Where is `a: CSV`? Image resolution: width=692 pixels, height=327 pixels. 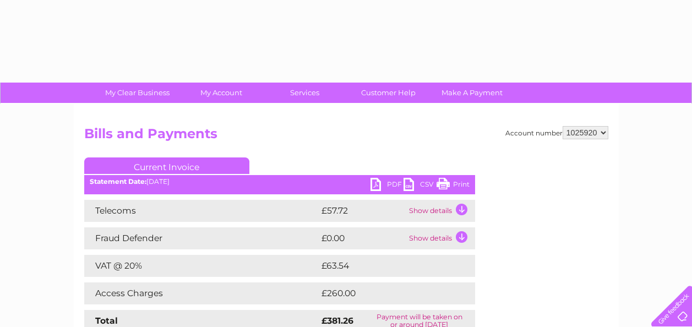 a: CSV is located at coordinates (420, 186).